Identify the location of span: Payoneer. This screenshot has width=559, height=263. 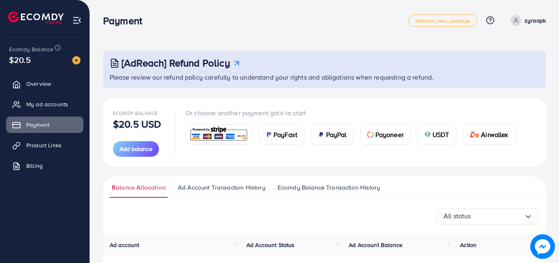
(390, 135).